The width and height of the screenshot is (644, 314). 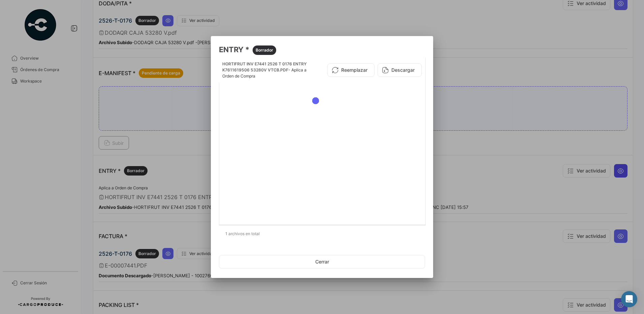 What do you see at coordinates (322, 49) in the screenshot?
I see `h3: ENTRY *` at bounding box center [322, 49].